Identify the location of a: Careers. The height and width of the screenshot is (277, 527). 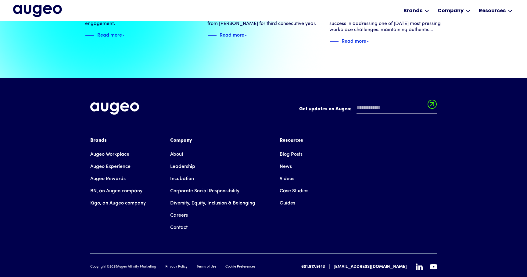
(179, 216).